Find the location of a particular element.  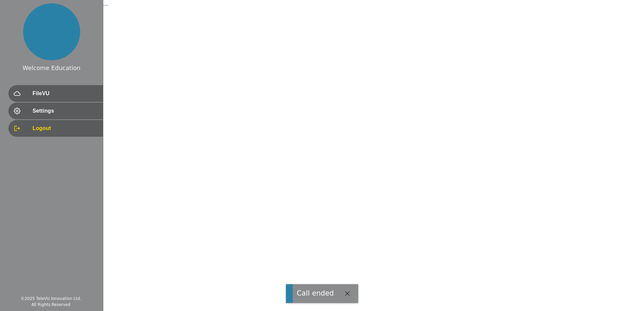

span: FileVU is located at coordinates (65, 93).